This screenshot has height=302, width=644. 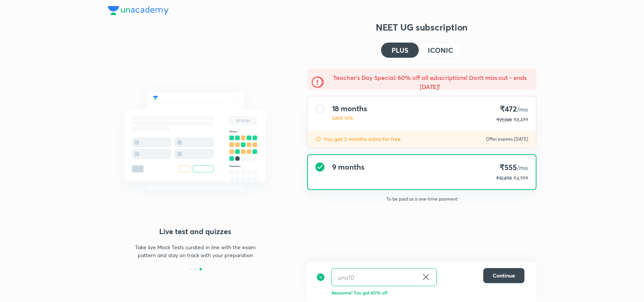 I want to click on h4: PLUS, so click(x=400, y=50).